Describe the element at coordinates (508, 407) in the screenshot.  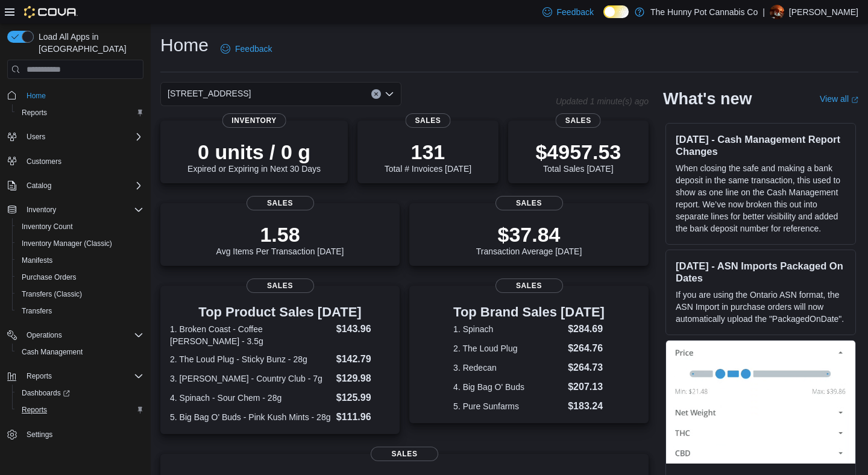
I see `dt: 5. Pure Sunfarms` at that location.